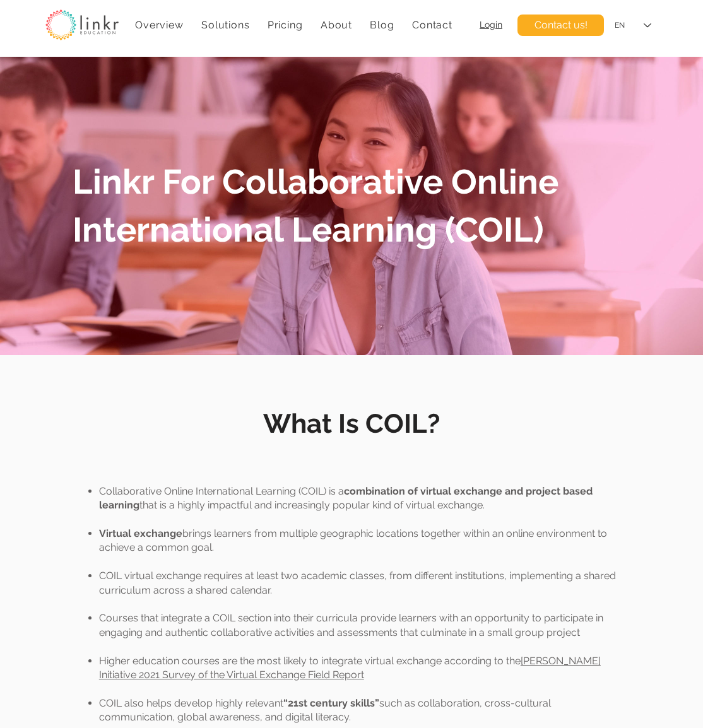  Describe the element at coordinates (225, 25) in the screenshot. I see `div: Solutions` at that location.